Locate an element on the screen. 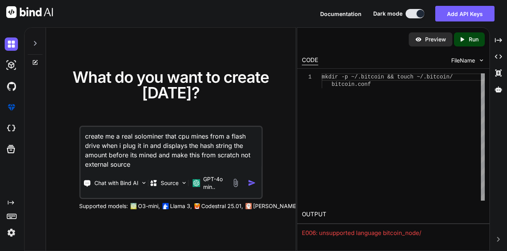  img: Llama2 is located at coordinates (165, 206).